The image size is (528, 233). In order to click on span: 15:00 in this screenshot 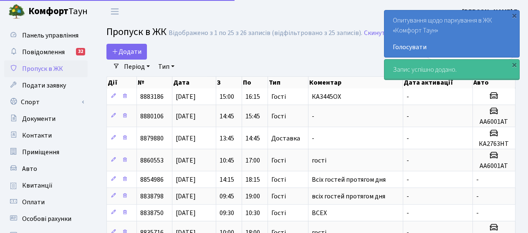, I will do `click(226, 97)`.